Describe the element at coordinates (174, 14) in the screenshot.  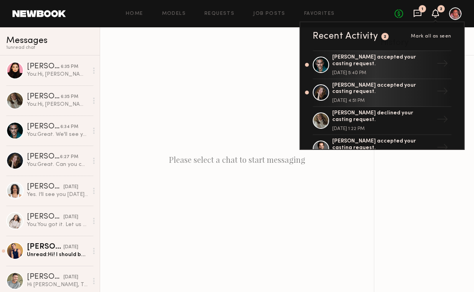
I see `a: Models` at that location.